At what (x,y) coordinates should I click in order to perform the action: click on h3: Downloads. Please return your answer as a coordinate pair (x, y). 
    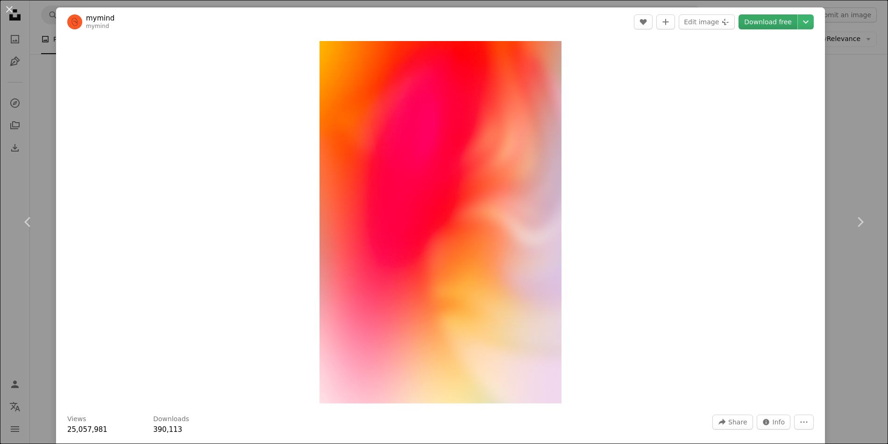
    Looking at the image, I should click on (171, 420).